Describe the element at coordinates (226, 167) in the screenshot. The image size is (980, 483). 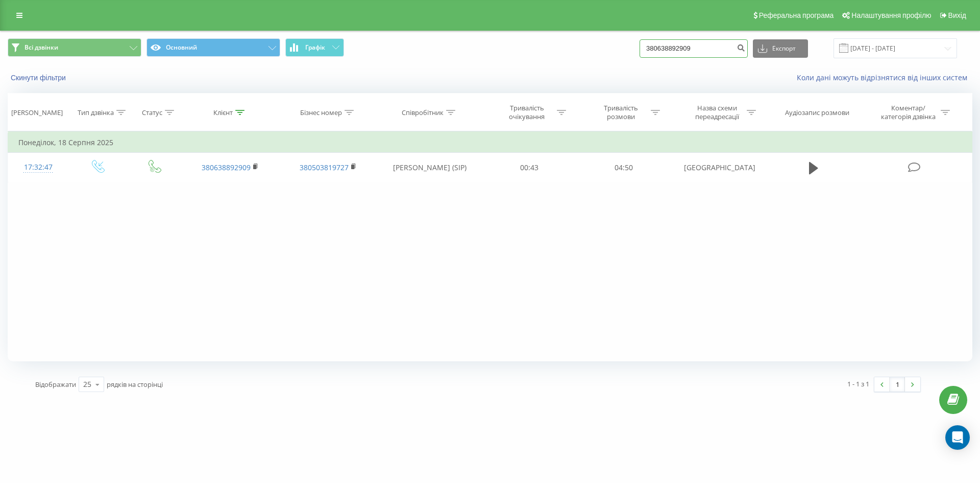
I see `a: 380638892909` at that location.